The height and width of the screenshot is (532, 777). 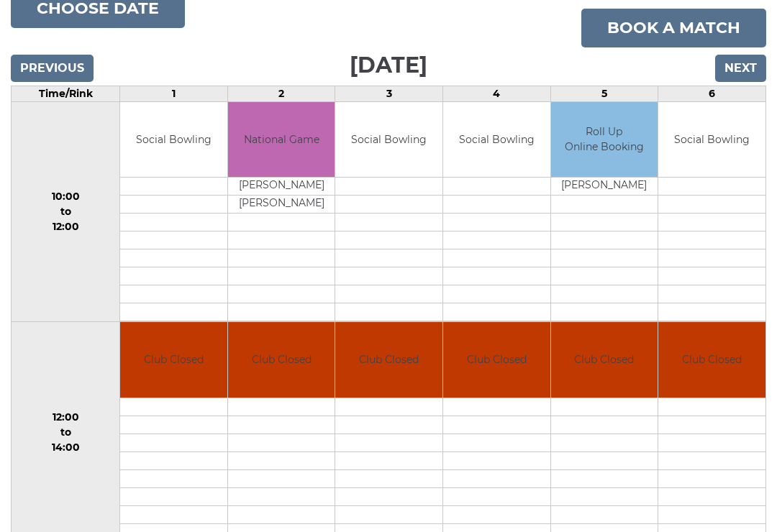 I want to click on td: 3, so click(x=389, y=94).